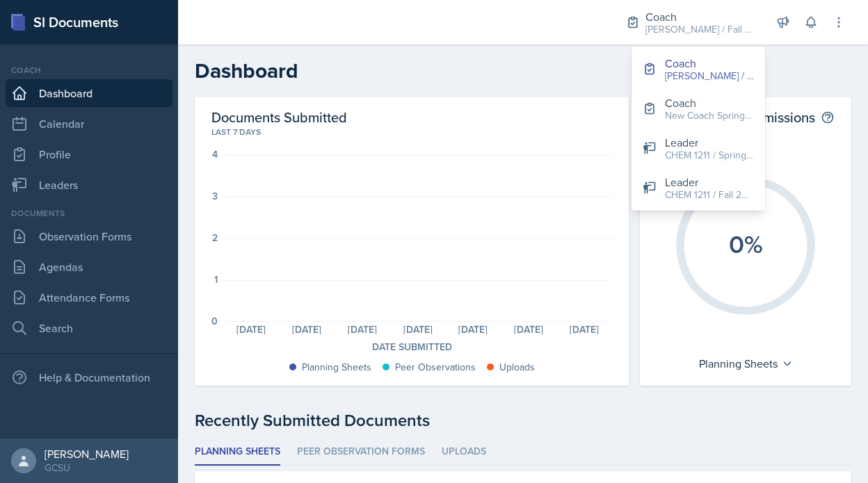  Describe the element at coordinates (86, 468) in the screenshot. I see `div: GCSU` at that location.